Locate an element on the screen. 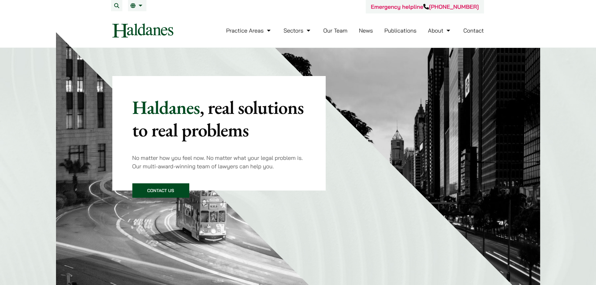 This screenshot has width=596, height=285. mark: , real solutions to real problems is located at coordinates (218, 119).